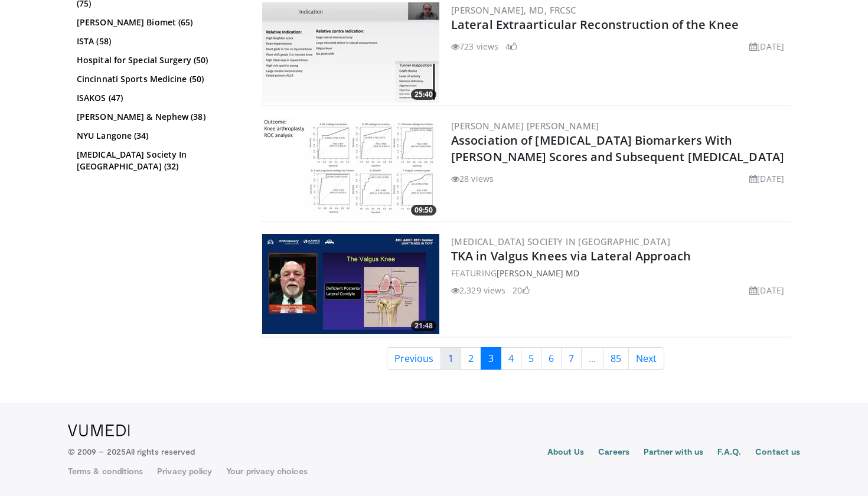 This screenshot has height=496, width=868. What do you see at coordinates (479, 290) in the screenshot?
I see `li: 2,329 views` at bounding box center [479, 290].